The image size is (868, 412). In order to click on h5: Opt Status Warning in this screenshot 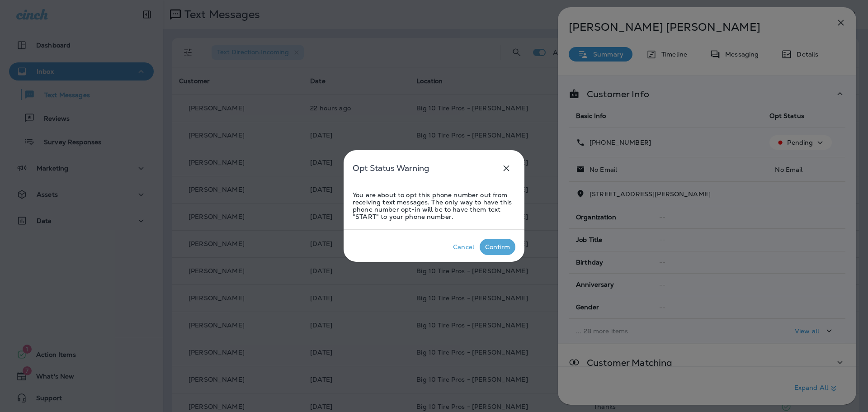, I will do `click(390, 168)`.